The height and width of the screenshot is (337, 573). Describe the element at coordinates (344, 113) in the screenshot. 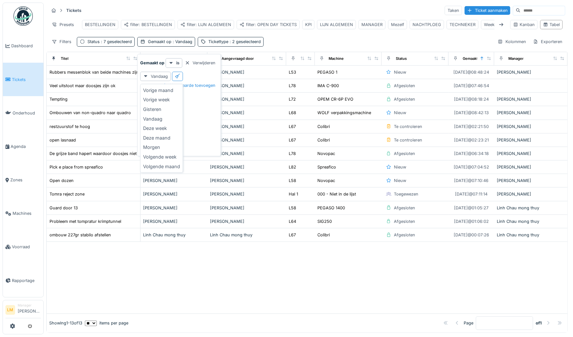

I see `div: WOLF verpakkingsmachine` at that location.